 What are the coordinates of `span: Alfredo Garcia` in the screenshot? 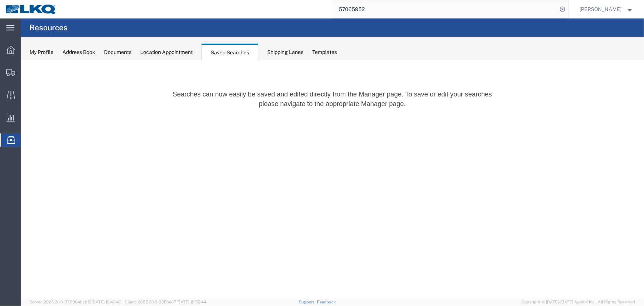 It's located at (601, 9).